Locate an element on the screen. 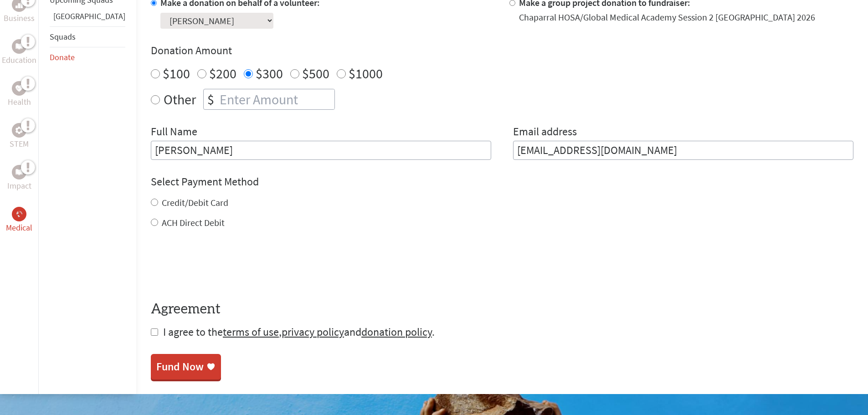  img: Education is located at coordinates (19, 46).